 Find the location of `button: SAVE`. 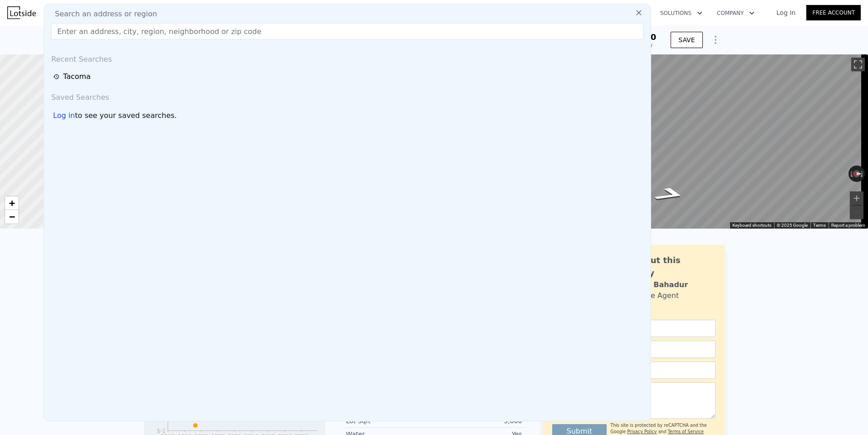

button: SAVE is located at coordinates (687, 40).